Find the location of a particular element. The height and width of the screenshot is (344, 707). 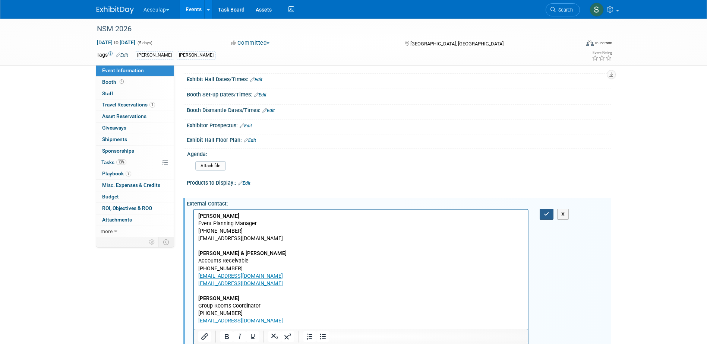

span: Playbook is located at coordinates (117, 174).